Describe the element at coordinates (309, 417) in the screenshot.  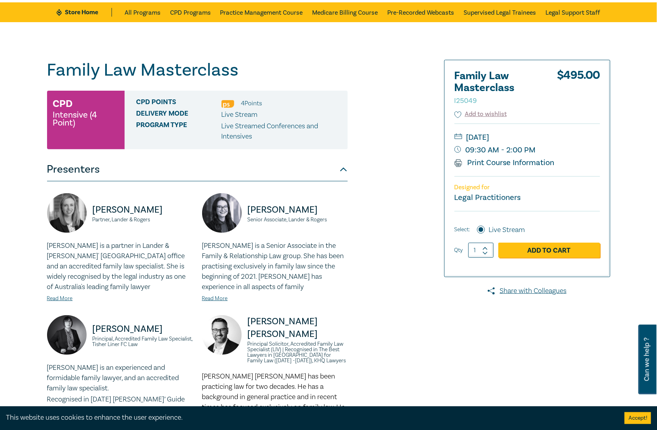
I see `div: This website uses cookies to enhance the user experience.` at that location.